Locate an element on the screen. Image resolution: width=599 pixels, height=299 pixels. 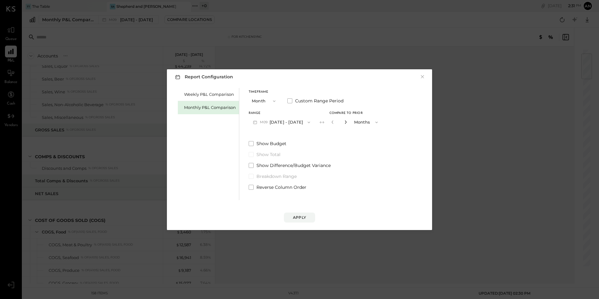
div: Apply is located at coordinates (300, 217).